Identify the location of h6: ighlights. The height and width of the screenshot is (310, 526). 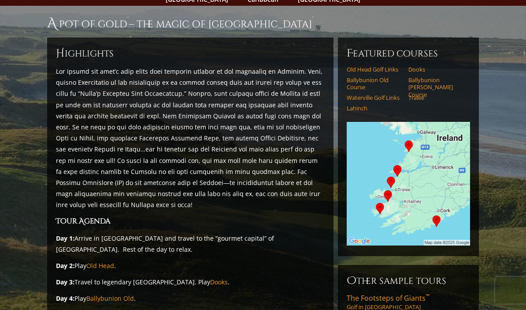
(190, 54).